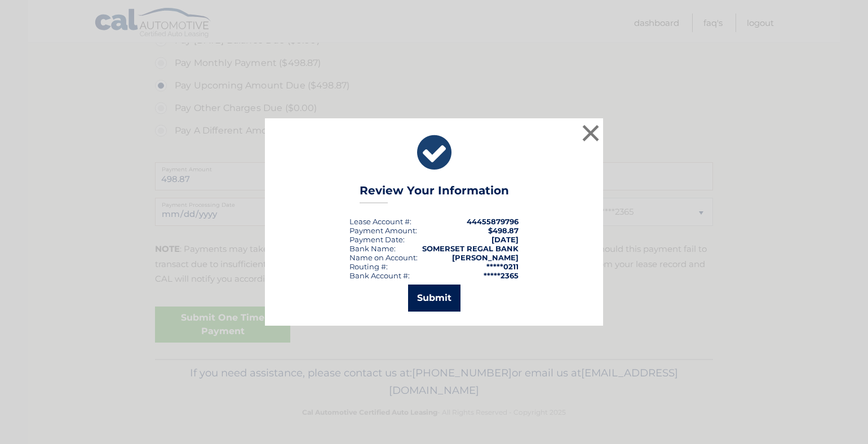 Image resolution: width=868 pixels, height=444 pixels. Describe the element at coordinates (380, 222) in the screenshot. I see `div: Lease Account #:` at that location.